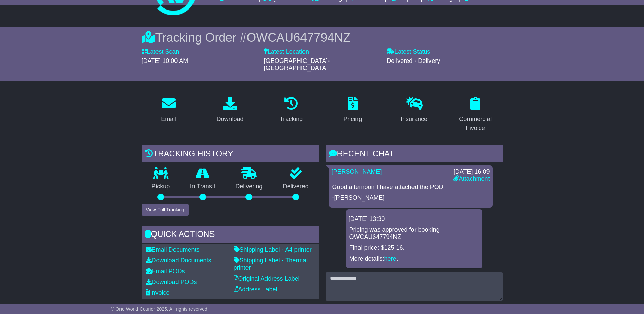 This screenshot has width=644, height=314. Describe the element at coordinates (414, 119) in the screenshot. I see `div: Insurance` at that location.